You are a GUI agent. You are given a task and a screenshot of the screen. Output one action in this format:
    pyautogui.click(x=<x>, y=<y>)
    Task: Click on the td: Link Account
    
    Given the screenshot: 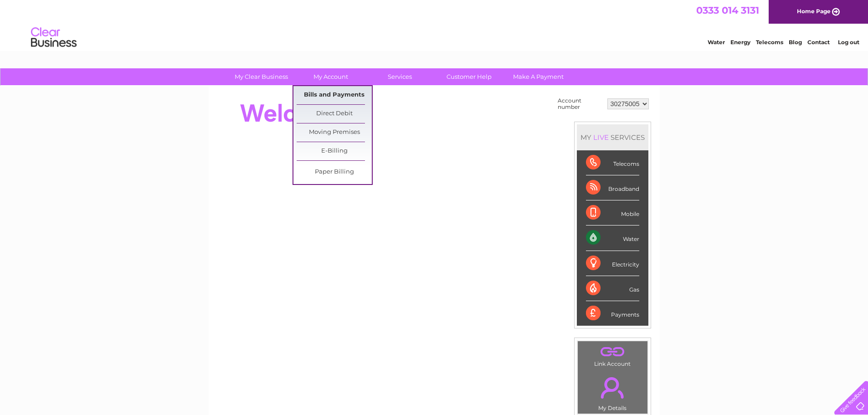 What is the action you would take?
    pyautogui.click(x=612, y=355)
    